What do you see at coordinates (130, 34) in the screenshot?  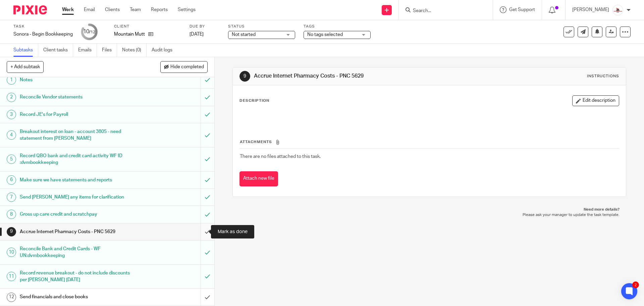 I see `p: Mountain Mutt` at bounding box center [130, 34].